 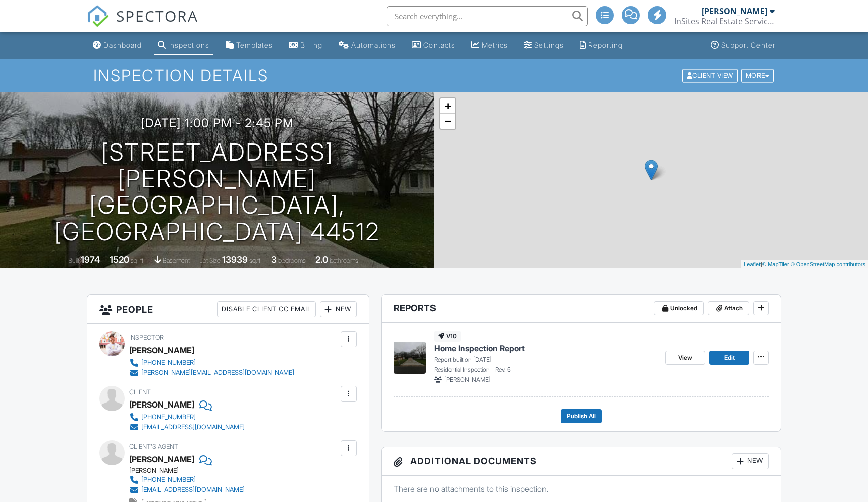 I want to click on h3: Additional Documents, so click(x=581, y=461).